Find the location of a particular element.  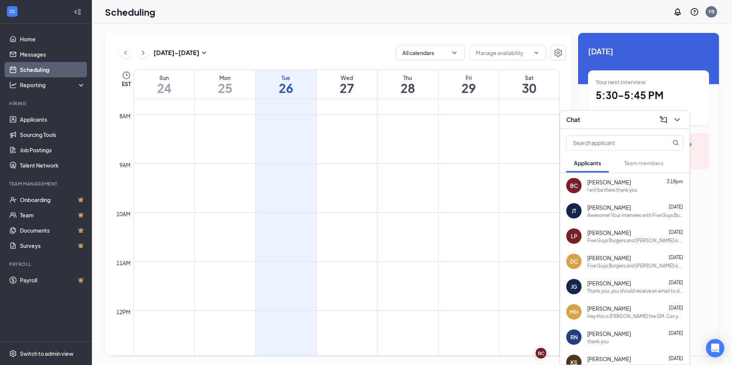

a: August 27, 2025 is located at coordinates (347, 84).